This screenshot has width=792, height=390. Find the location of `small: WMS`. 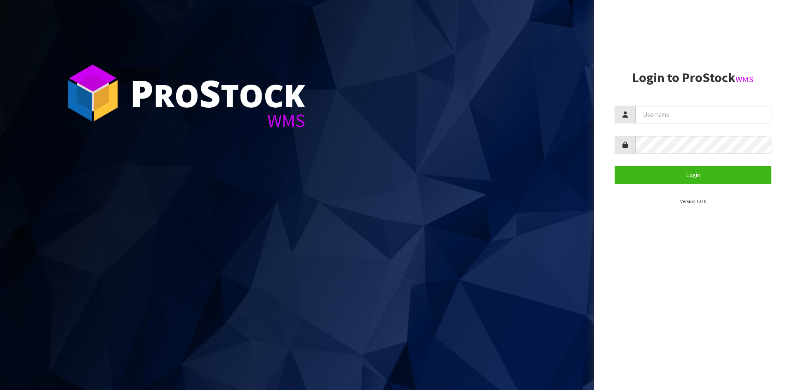

small: WMS is located at coordinates (745, 79).